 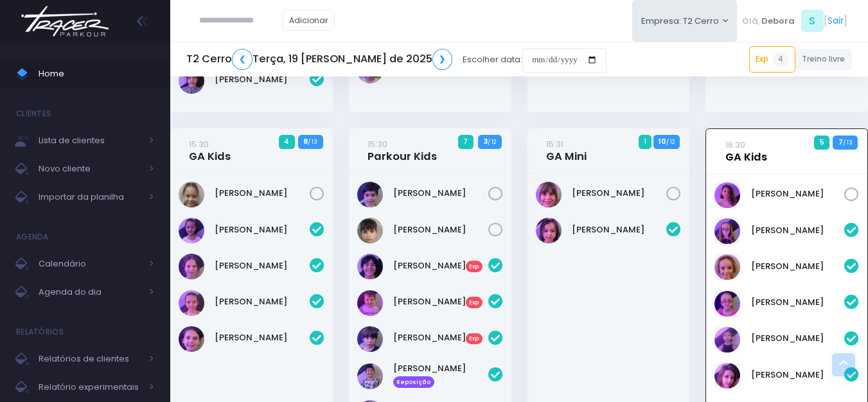 What do you see at coordinates (192, 81) in the screenshot?
I see `img: Olivia Chiesa` at bounding box center [192, 81].